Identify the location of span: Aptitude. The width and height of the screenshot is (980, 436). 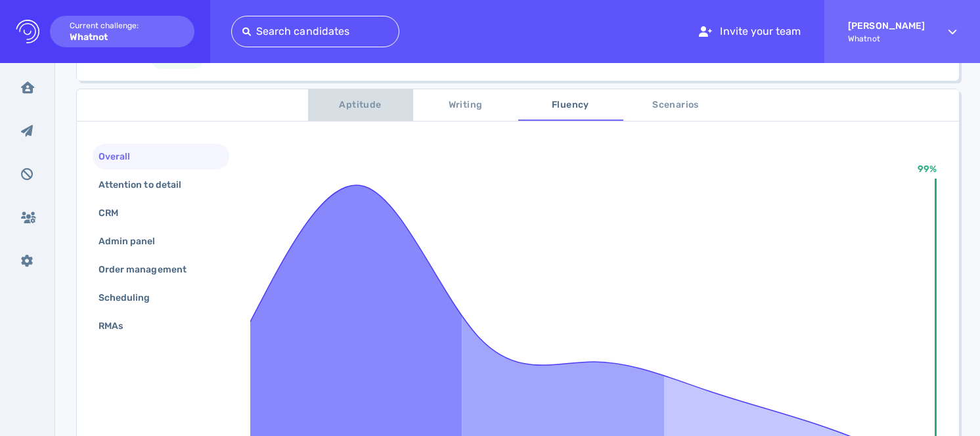
(360, 105).